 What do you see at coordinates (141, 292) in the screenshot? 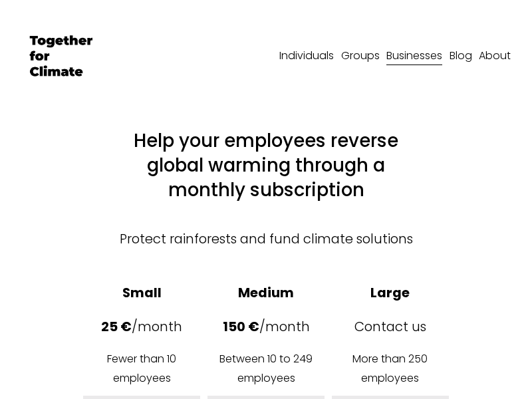
I see `strong: Small` at bounding box center [141, 292].